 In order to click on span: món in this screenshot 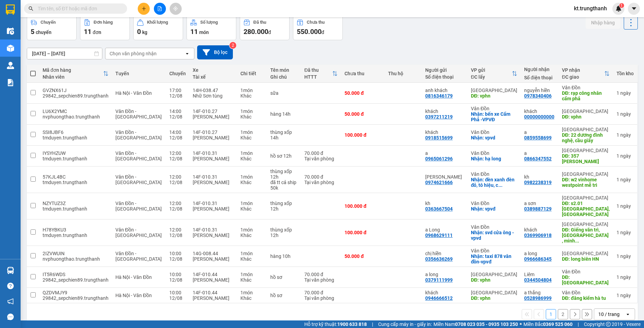, I will do `click(204, 32)`.